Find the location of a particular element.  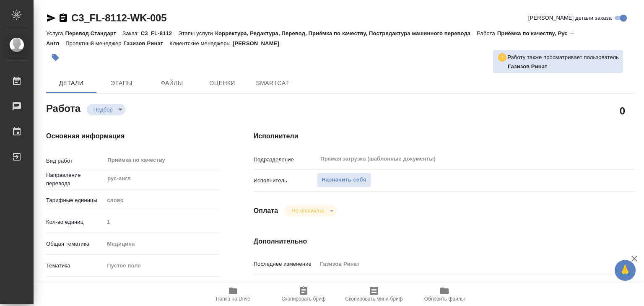

p: Последнее изменение is located at coordinates (286, 264).